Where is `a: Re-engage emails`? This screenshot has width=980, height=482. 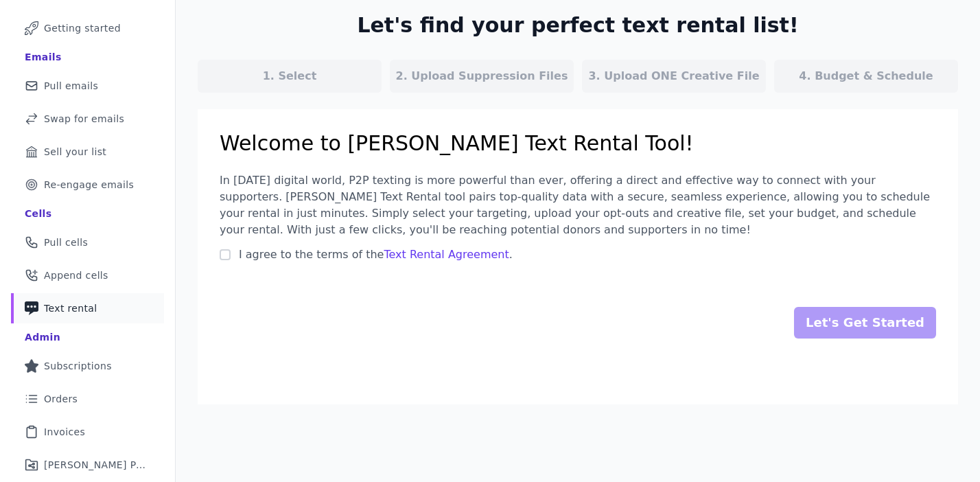 a: Re-engage emails is located at coordinates (87, 185).